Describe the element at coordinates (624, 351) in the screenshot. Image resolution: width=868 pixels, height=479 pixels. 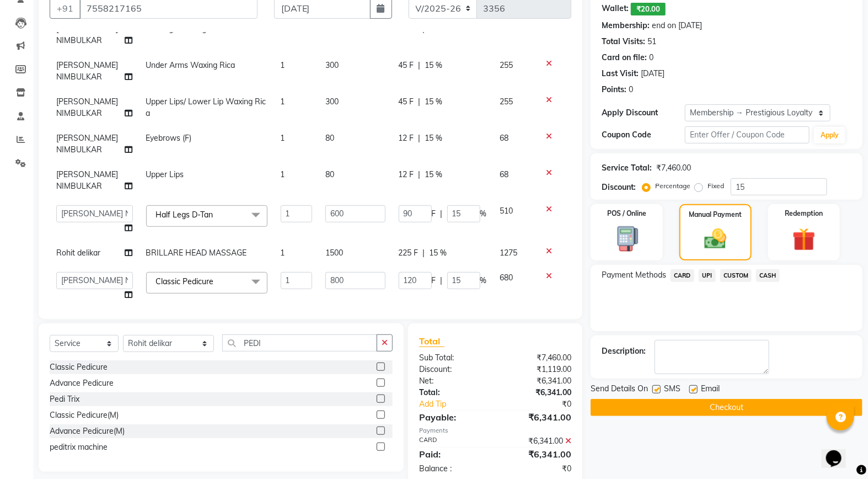
I see `div: Description:` at that location.